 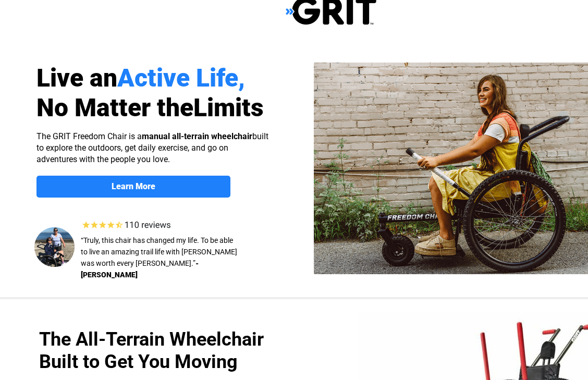 What do you see at coordinates (77, 78) in the screenshot?
I see `span: Live an` at bounding box center [77, 78].